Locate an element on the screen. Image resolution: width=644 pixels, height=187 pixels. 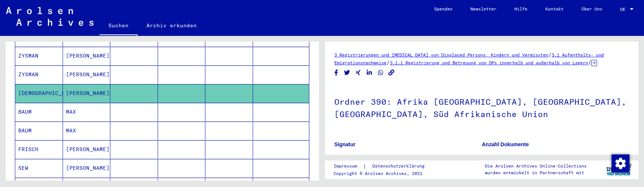
img: yv_logo.png is located at coordinates (619, 169).